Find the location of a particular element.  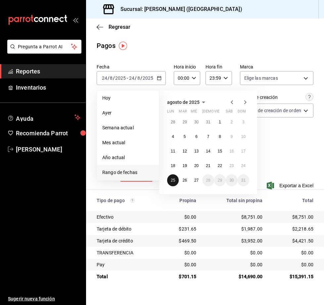

abbr: 8 de agosto de 2025 is located at coordinates (220, 137).